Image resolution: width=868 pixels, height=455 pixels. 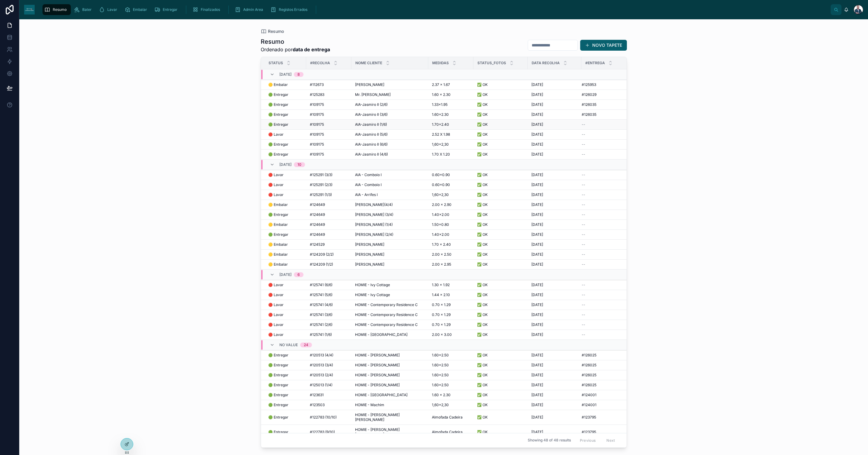 I want to click on a: 1.60×2.30, so click(x=451, y=115).